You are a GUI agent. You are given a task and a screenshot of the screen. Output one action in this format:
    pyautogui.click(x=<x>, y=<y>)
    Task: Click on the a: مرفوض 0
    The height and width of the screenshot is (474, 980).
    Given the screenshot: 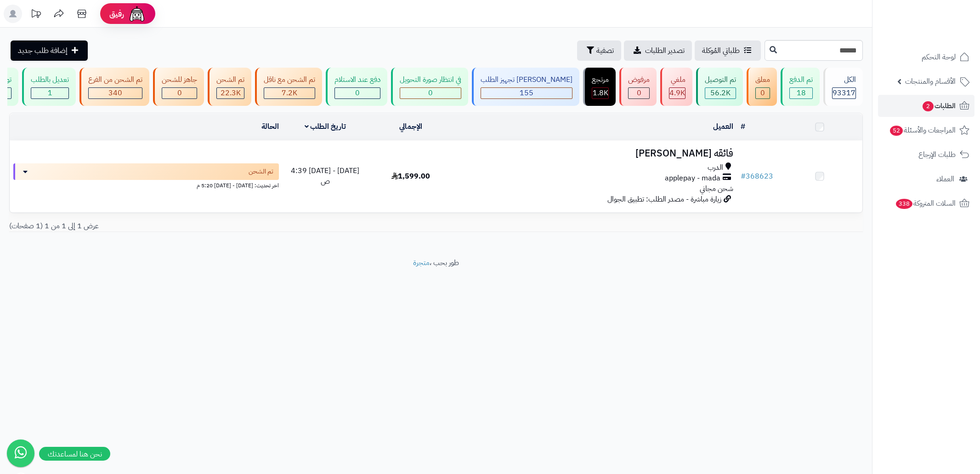 What is the action you would take?
    pyautogui.click(x=638, y=87)
    